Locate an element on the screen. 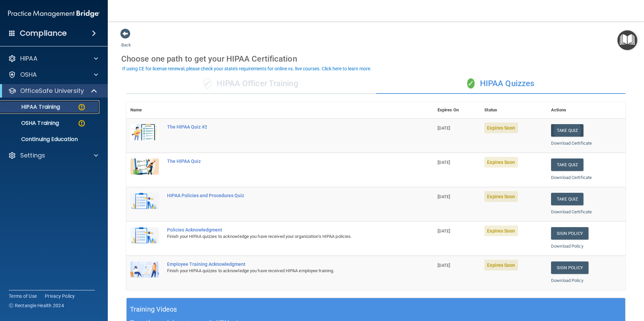  a: Settings is located at coordinates (53, 155).